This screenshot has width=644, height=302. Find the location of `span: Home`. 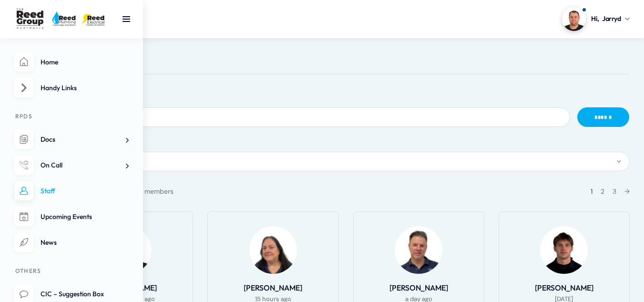

span: Home is located at coordinates (49, 62).